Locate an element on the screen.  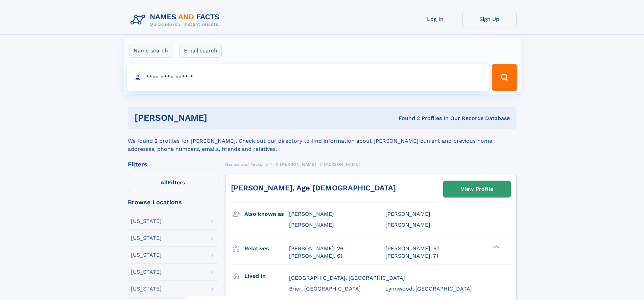
h3: Relatives is located at coordinates (267, 248).